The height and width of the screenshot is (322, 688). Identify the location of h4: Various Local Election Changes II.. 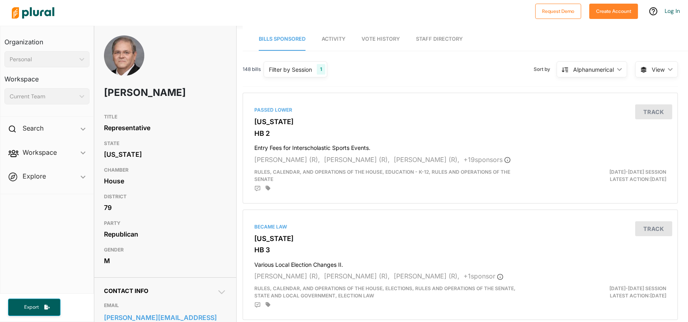
(460, 263).